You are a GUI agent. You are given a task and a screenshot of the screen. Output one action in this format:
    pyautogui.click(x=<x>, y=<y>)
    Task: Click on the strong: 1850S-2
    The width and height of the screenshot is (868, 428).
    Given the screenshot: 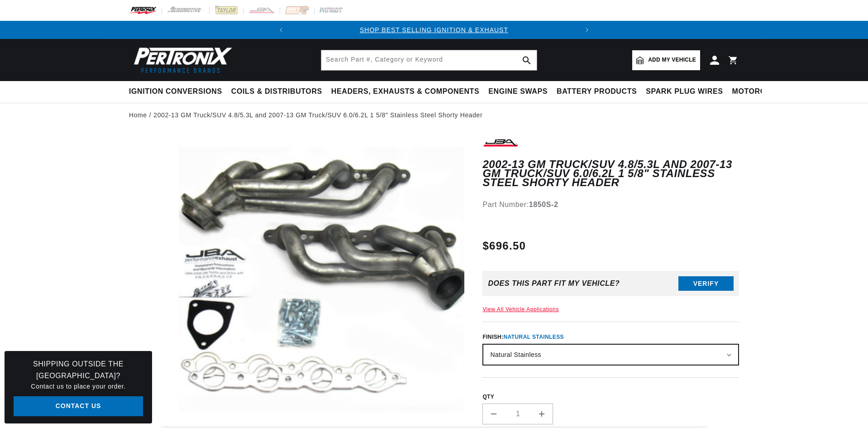 What is the action you would take?
    pyautogui.click(x=544, y=205)
    